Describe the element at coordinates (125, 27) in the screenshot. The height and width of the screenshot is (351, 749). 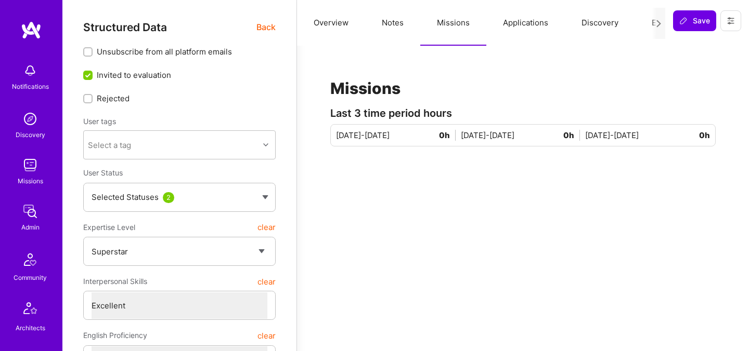
I see `span: Structured Data` at that location.